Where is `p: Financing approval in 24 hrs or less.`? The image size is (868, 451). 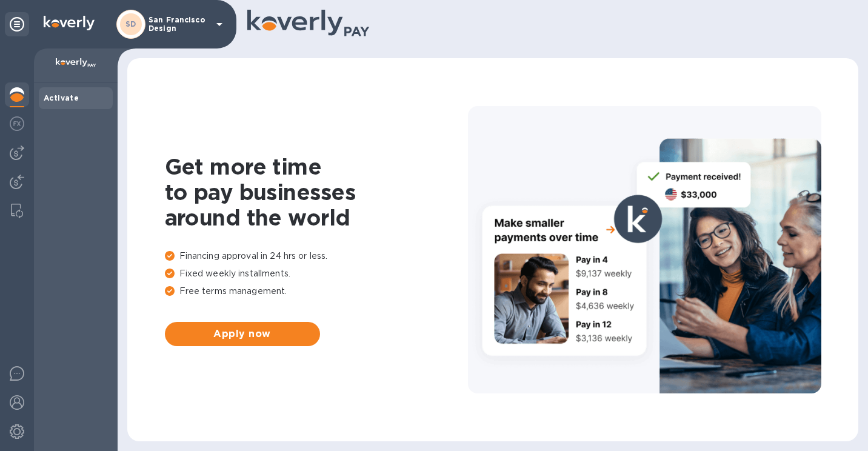 p: Financing approval in 24 hrs or less. is located at coordinates (317, 256).